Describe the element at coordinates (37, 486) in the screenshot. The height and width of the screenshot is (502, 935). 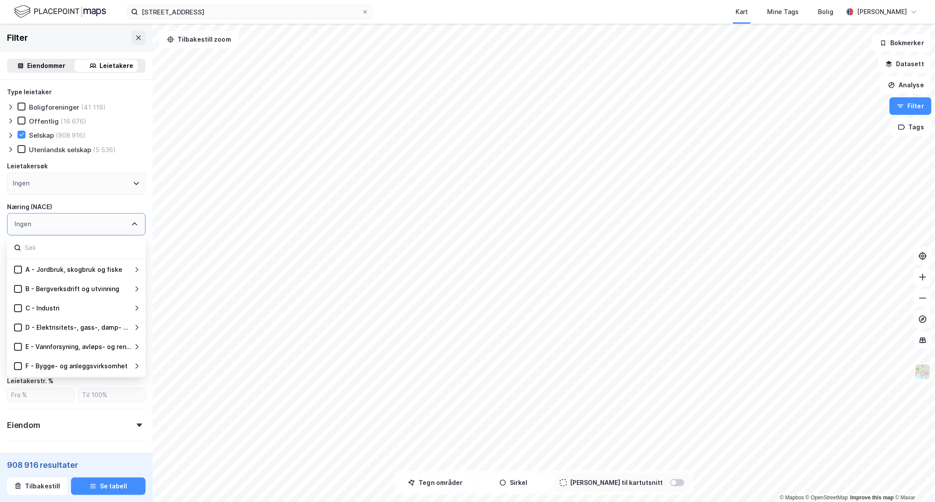
I see `button: Tilbakestill` at that location.